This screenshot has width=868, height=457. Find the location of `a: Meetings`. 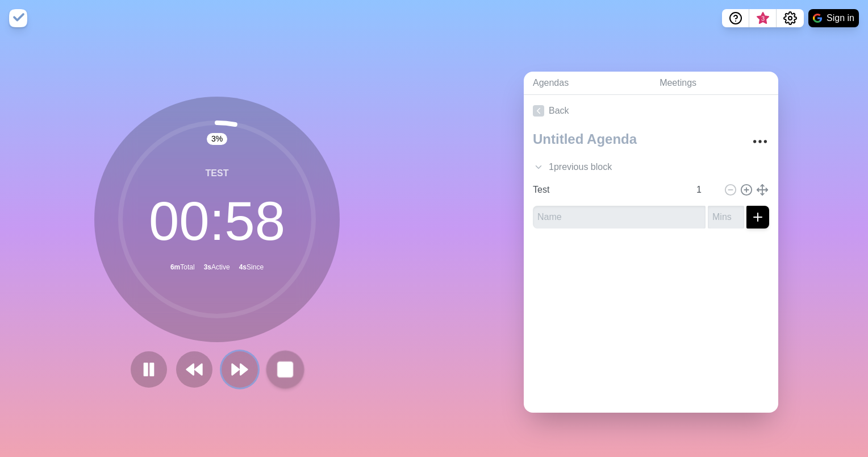

a: Meetings is located at coordinates (714, 83).